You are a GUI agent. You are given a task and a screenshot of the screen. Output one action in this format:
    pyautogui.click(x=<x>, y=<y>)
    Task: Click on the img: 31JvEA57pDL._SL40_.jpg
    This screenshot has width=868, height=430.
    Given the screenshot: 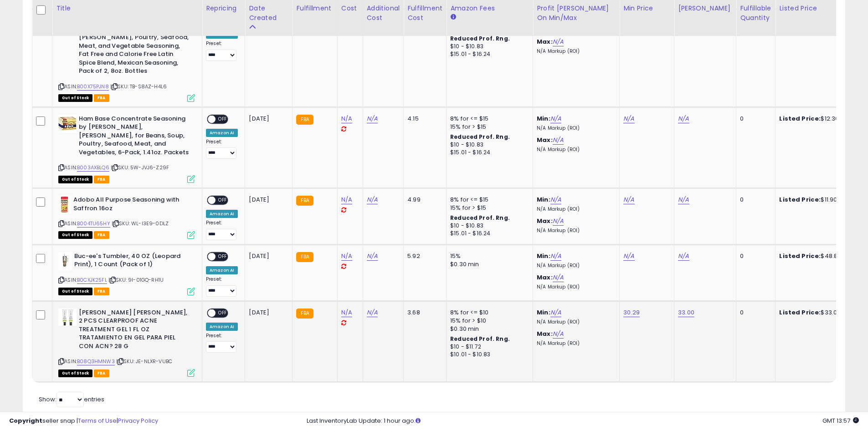 What is the action you would take?
    pyautogui.click(x=65, y=261)
    